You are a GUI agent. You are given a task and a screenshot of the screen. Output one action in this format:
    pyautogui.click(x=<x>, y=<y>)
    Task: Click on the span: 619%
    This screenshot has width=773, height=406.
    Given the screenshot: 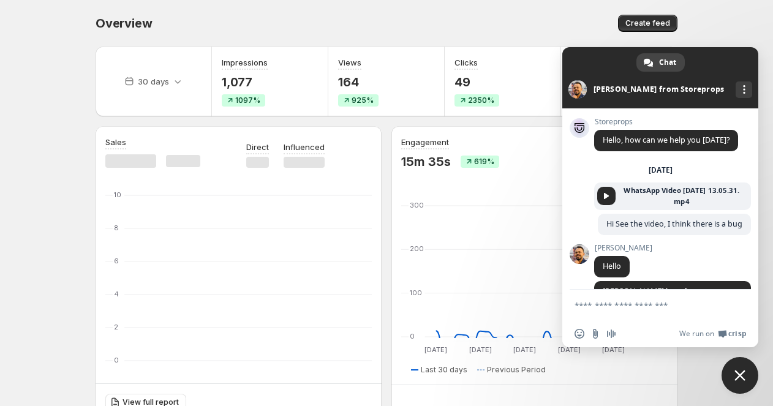 What is the action you would take?
    pyautogui.click(x=484, y=162)
    